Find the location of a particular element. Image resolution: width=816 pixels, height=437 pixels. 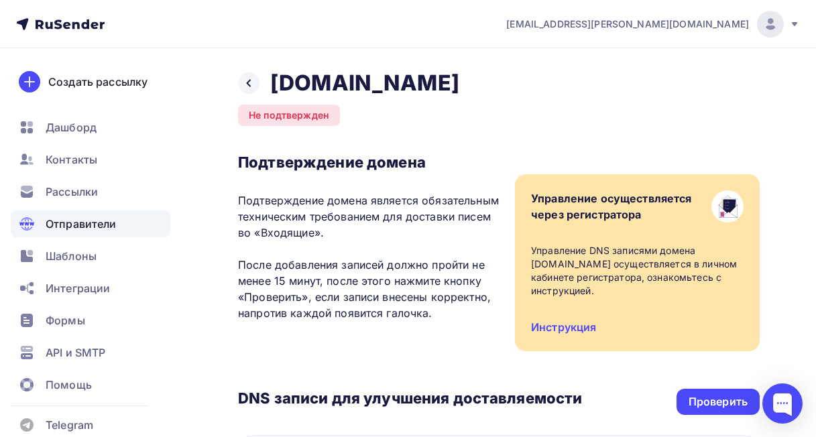

span: Формы is located at coordinates (65, 321).